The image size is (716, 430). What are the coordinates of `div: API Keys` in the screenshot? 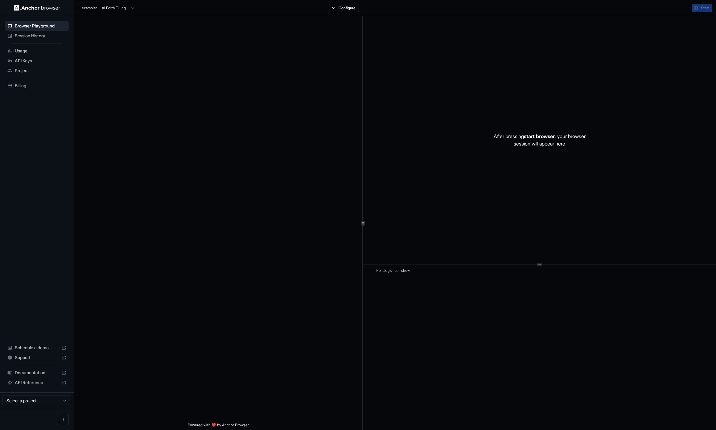 It's located at (37, 61).